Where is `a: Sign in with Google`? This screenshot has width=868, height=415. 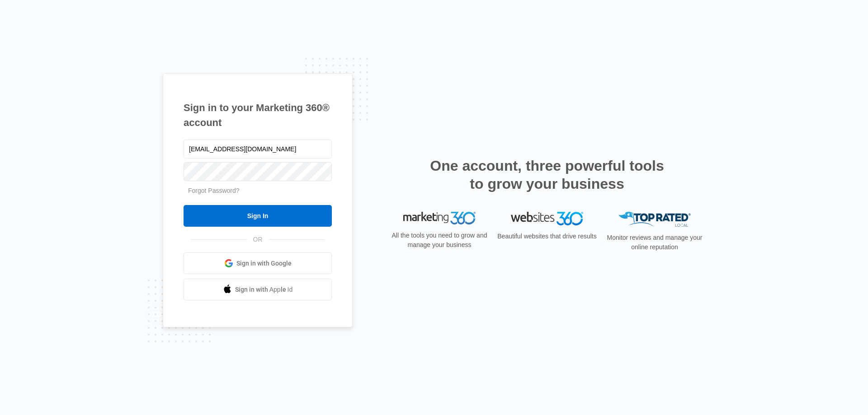 a: Sign in with Google is located at coordinates (258, 264).